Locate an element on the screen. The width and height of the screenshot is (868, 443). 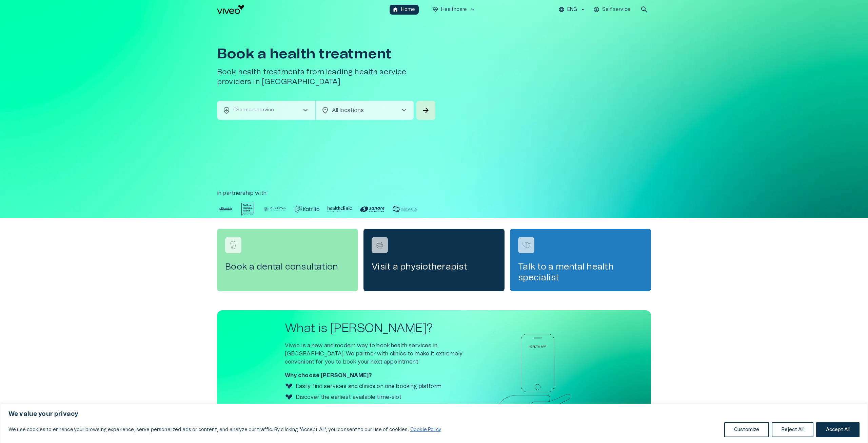
a: Navigate to homepage is located at coordinates (302, 10).